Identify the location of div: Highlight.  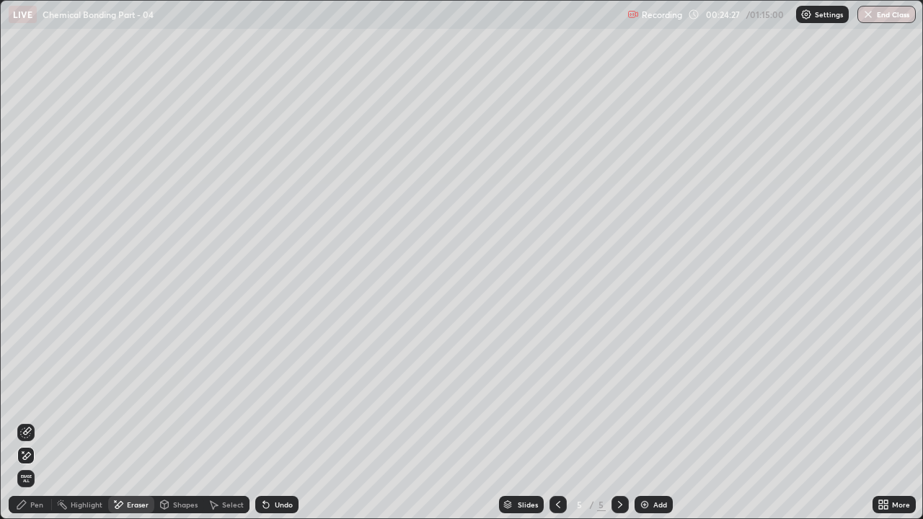
(87, 505).